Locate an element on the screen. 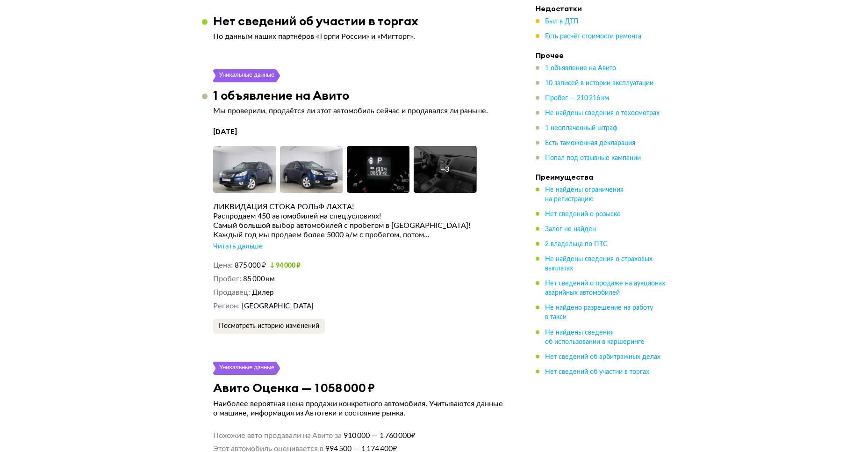 The height and width of the screenshot is (452, 868). p: Наиболее вероятная цена продажи конкретного автомобиля. Учитываются данные о машине, информация и... is located at coordinates (360, 408).